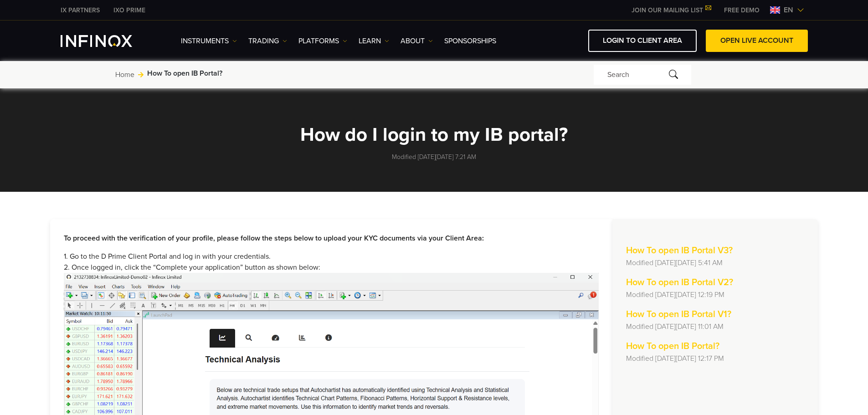 The image size is (868, 415). I want to click on div: Search, so click(643, 74).